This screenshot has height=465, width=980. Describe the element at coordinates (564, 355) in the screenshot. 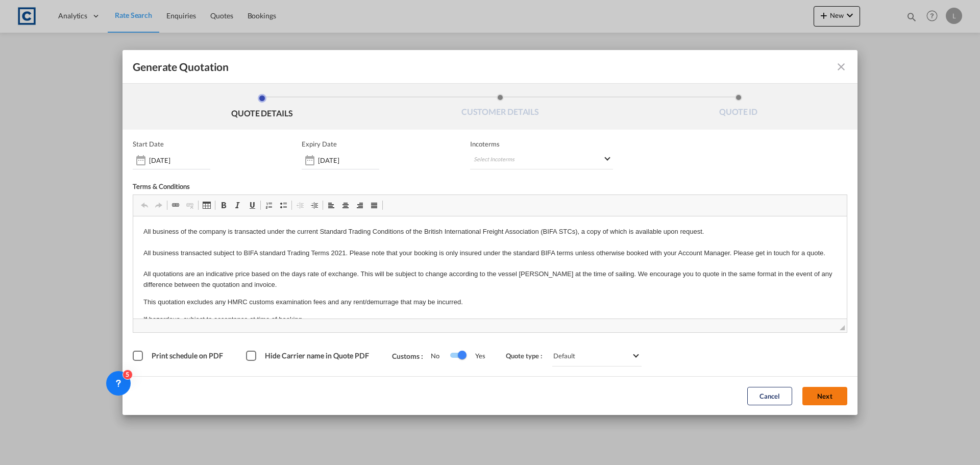

I see `div: Default` at that location.